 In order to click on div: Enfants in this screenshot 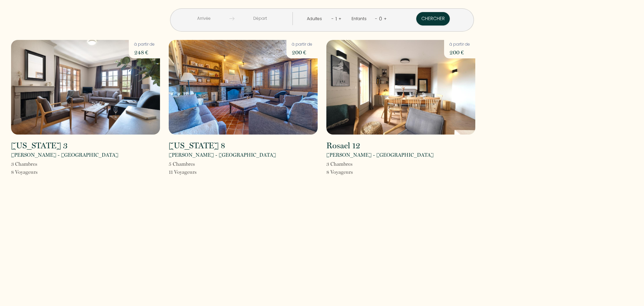, I will do `click(361, 19)`.